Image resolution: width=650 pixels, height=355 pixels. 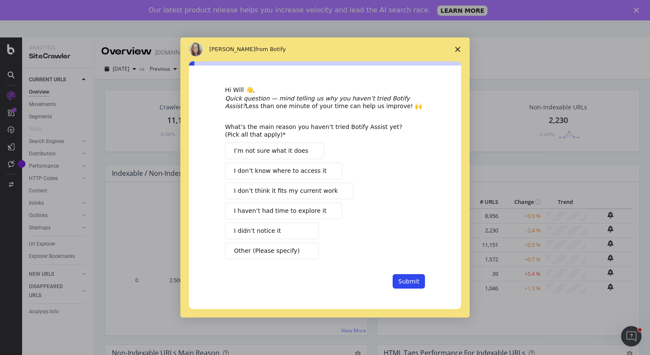 I want to click on span: I didn’t notice it, so click(x=258, y=231).